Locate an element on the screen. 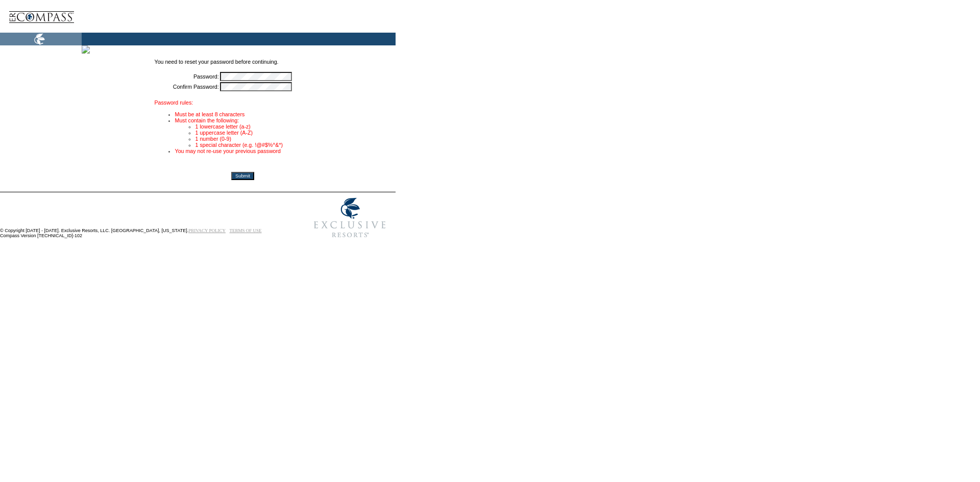 This screenshot has width=980, height=482. img: OIAL-Giraffe.jpg is located at coordinates (85, 49).